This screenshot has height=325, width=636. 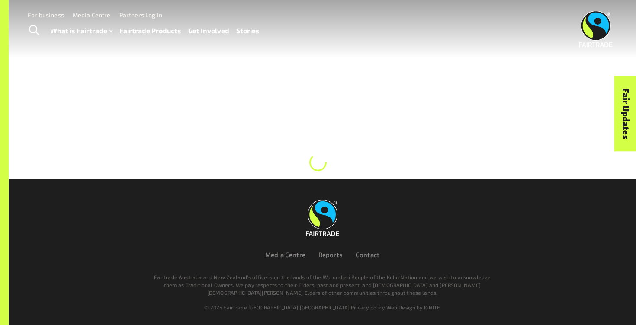 What do you see at coordinates (81, 31) in the screenshot?
I see `a: What is Fairtrade` at bounding box center [81, 31].